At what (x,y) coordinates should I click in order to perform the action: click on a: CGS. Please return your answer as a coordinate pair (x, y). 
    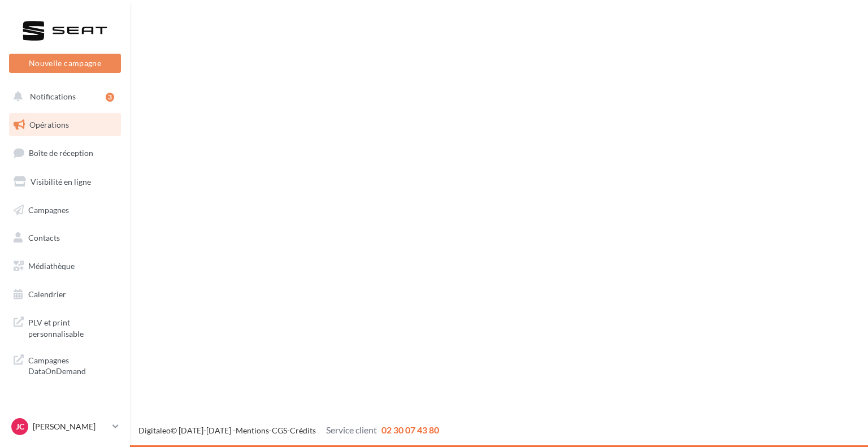
    Looking at the image, I should click on (279, 430).